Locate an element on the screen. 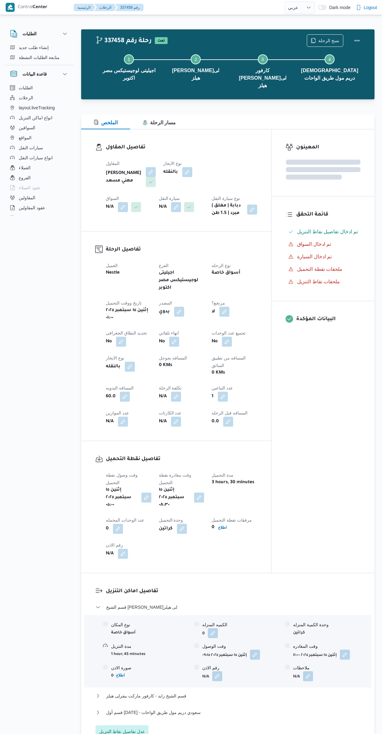 The image size is (382, 734). span: قسم الشيخ زايد - كارفور ماركت بيفرلى هيلز is located at coordinates (146, 696).